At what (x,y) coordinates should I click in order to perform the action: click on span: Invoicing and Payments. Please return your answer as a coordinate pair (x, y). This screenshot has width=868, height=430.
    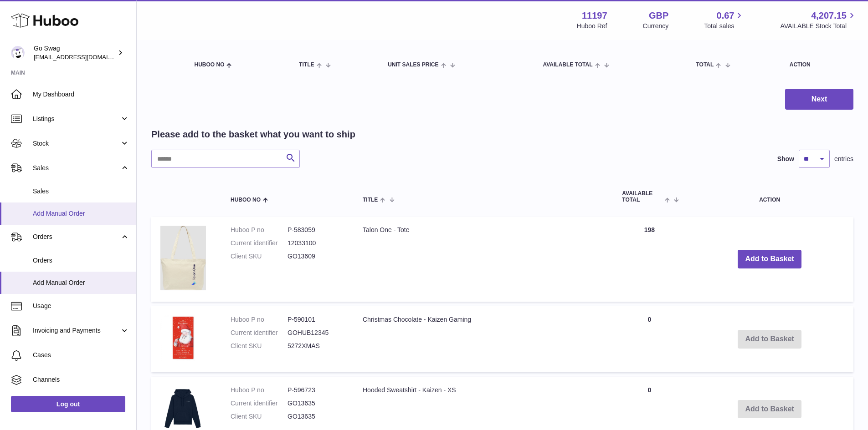
    Looking at the image, I should click on (76, 330).